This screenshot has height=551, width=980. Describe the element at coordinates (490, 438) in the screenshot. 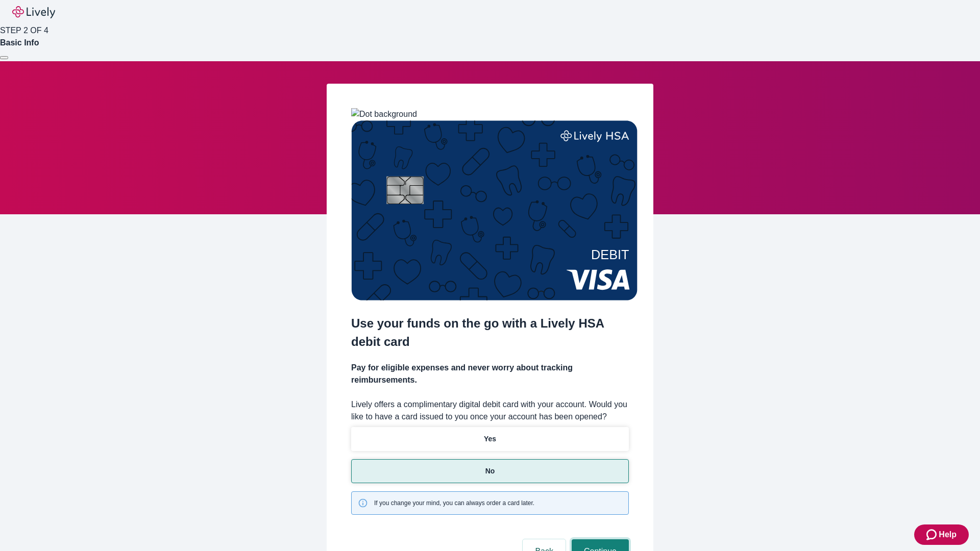

I see `button: Yes` at that location.